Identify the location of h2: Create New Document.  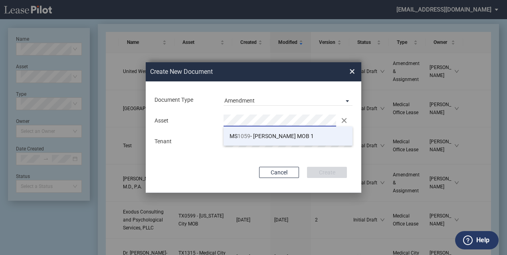
(236, 72).